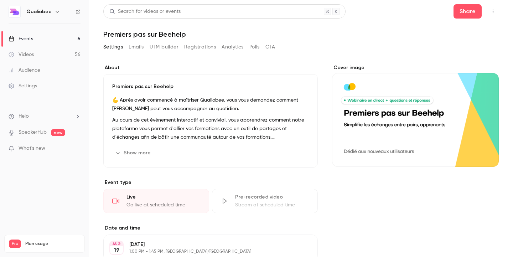 This screenshot has width=513, height=257. What do you see at coordinates (254, 47) in the screenshot?
I see `button: Polls` at bounding box center [254, 47].